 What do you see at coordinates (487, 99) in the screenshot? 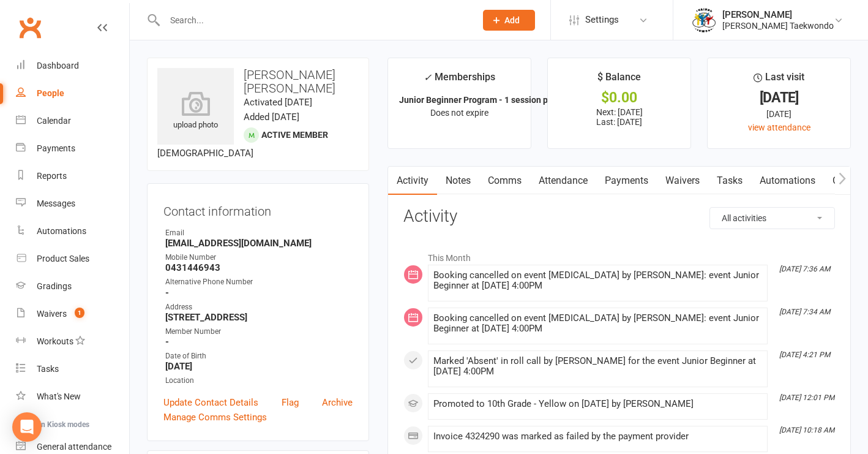
I see `strong: Junior Beginner Program - 1 session per we...` at bounding box center [487, 99].